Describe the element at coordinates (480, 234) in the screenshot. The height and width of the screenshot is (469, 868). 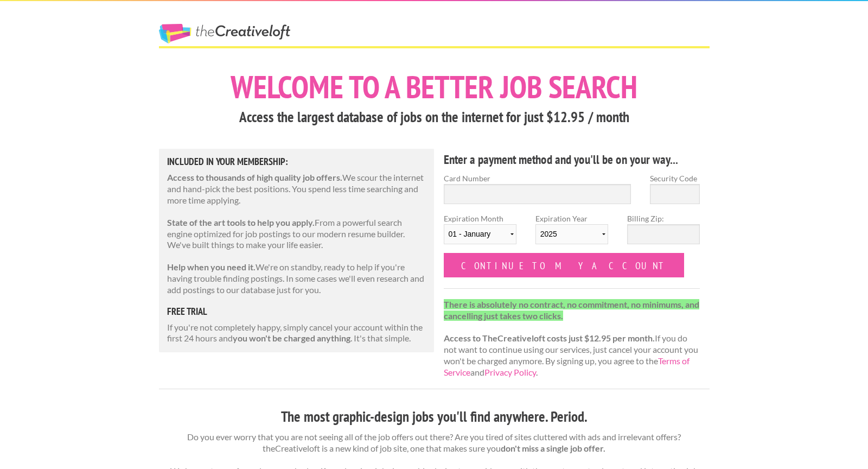
I see `select: Expiration Month` at that location.